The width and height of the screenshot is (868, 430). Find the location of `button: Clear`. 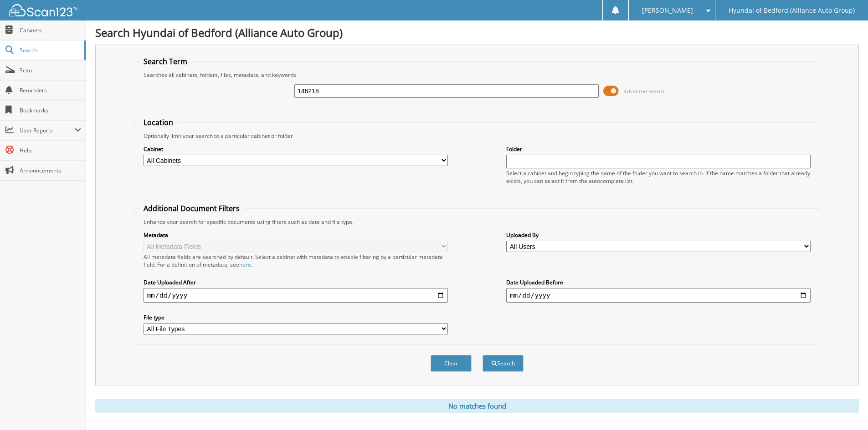

button: Clear is located at coordinates (451, 363).